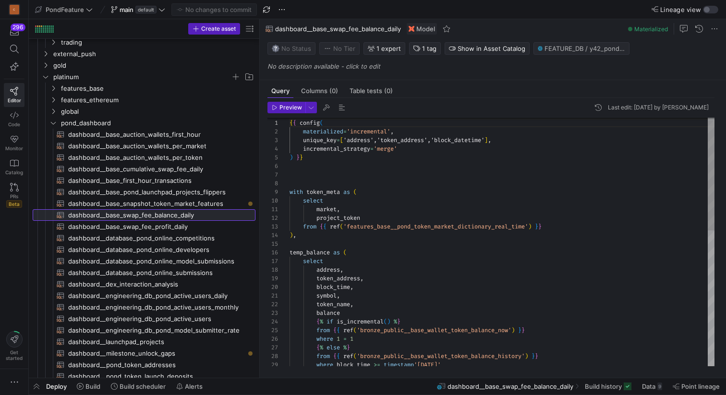 The height and width of the screenshot is (395, 726). What do you see at coordinates (441, 356) in the screenshot?
I see `span: 'bronze_public__base_wallet_token_balance_history'` at bounding box center [441, 356].